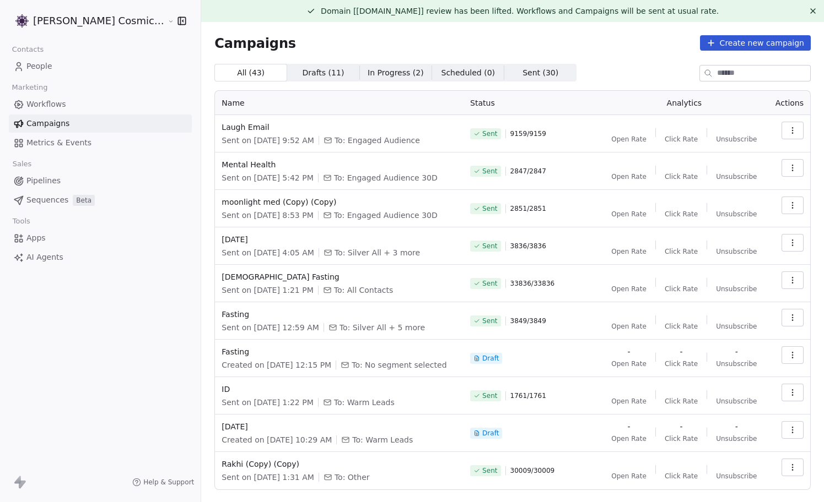  I want to click on span: Sent ( 30 ), so click(540, 73).